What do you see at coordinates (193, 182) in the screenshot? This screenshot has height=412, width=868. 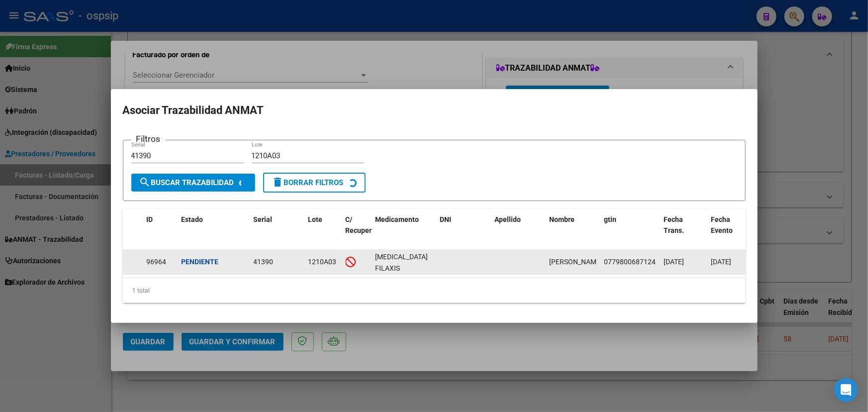 I see `button: Buscar Trazabilidad` at bounding box center [193, 182].